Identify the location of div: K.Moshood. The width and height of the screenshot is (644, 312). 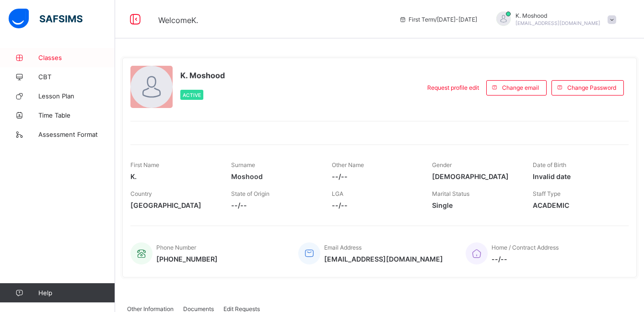
(554, 19).